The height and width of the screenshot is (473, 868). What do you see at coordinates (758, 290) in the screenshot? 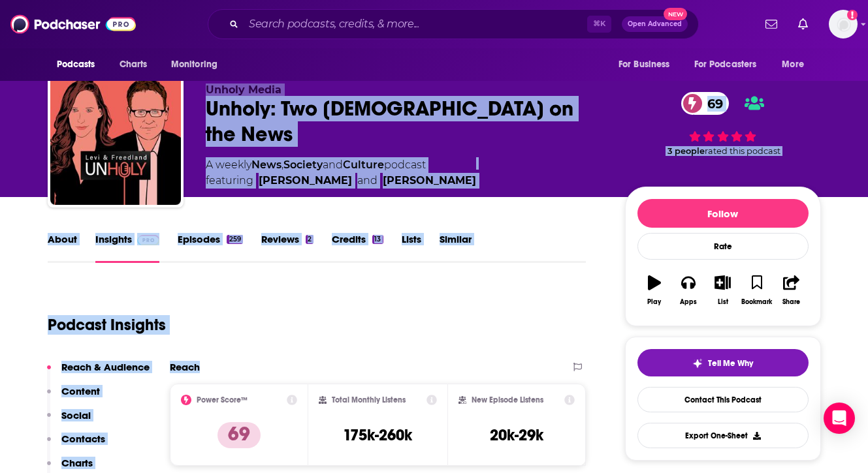
I see `button: Bookmark` at bounding box center [758, 290].